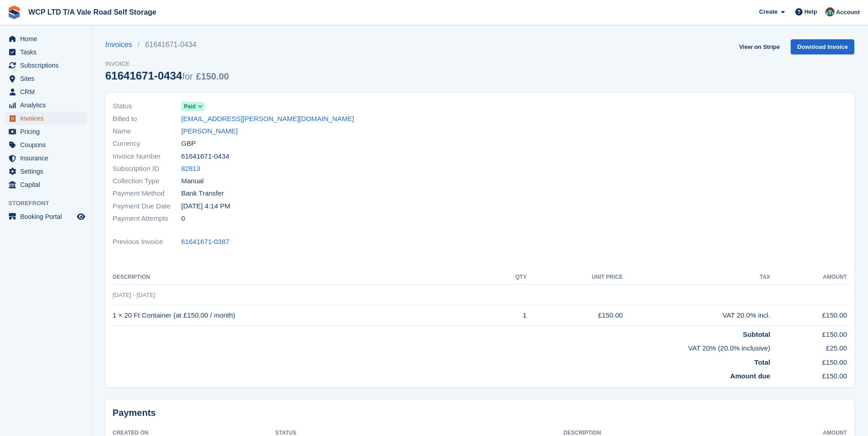 This screenshot has width=868, height=436. What do you see at coordinates (81, 217) in the screenshot?
I see `a: Preview store` at bounding box center [81, 217].